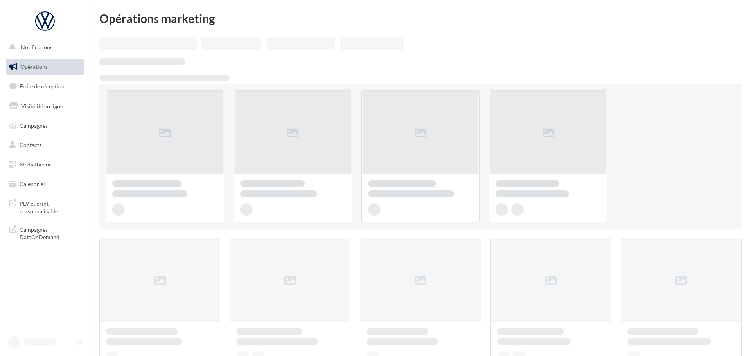 This screenshot has width=751, height=356. What do you see at coordinates (32, 184) in the screenshot?
I see `span: Calendrier` at bounding box center [32, 184].